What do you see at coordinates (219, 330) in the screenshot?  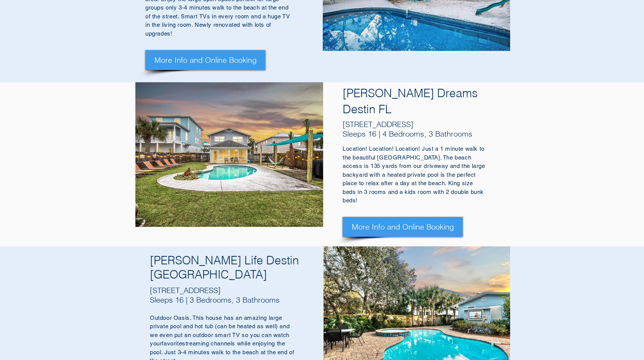 I see `span: Outdoor Oasis. This house has an amazing large private pool and hot tub (can be heated as well) a...` at bounding box center [219, 330].